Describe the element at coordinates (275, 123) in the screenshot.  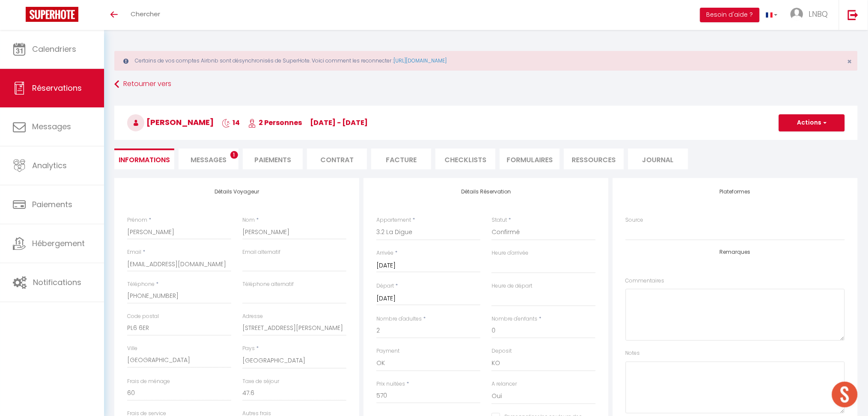
I see `span: 2 Personnes` at that location.